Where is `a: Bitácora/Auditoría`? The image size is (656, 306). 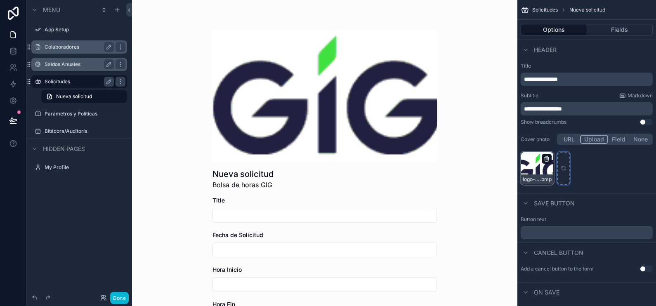 a: Bitácora/Auditoría is located at coordinates (85, 131).